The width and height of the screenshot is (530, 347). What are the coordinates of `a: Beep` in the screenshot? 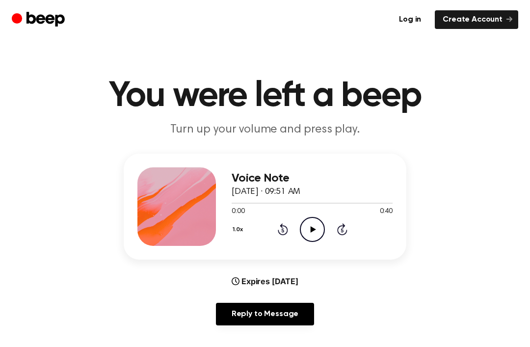 It's located at (39, 20).